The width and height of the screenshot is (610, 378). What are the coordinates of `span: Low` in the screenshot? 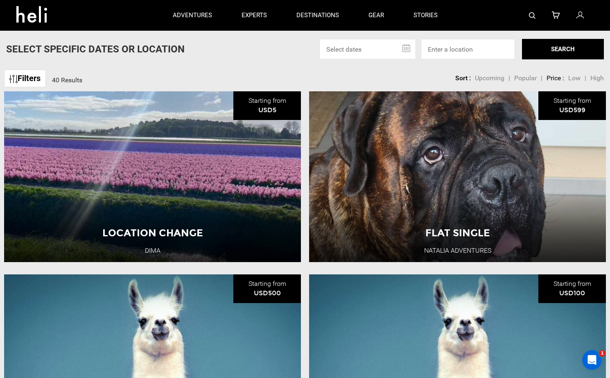 It's located at (574, 78).